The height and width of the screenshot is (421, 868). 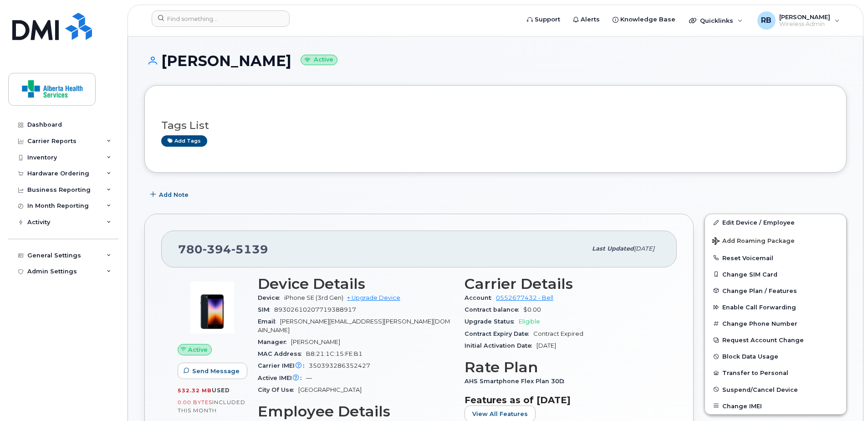 I want to click on button: Add Roaming Package, so click(x=776, y=240).